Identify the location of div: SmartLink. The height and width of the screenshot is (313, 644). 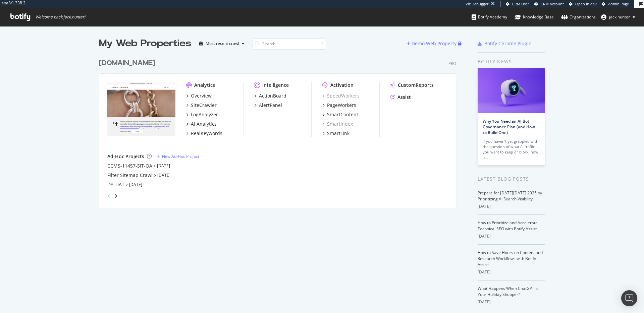
(338, 133).